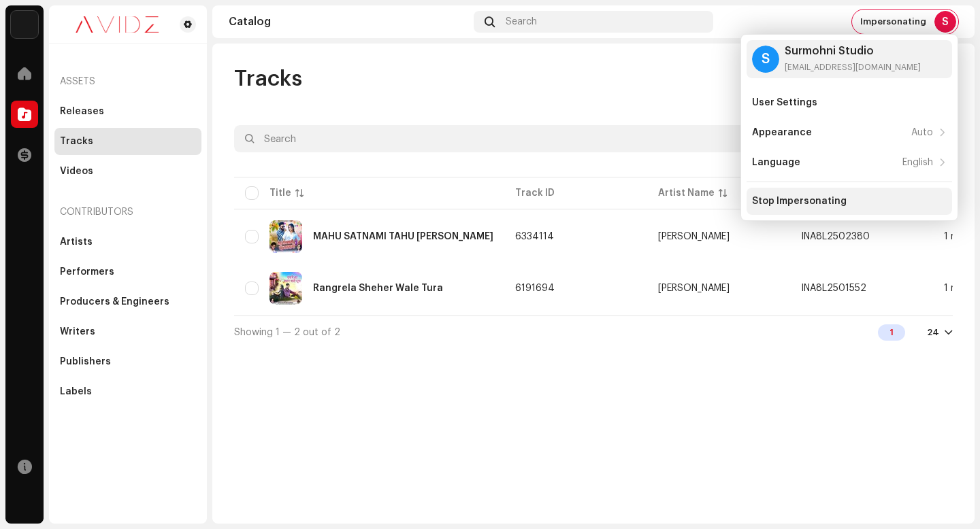  Describe the element at coordinates (933, 333) in the screenshot. I see `div: 24` at that location.